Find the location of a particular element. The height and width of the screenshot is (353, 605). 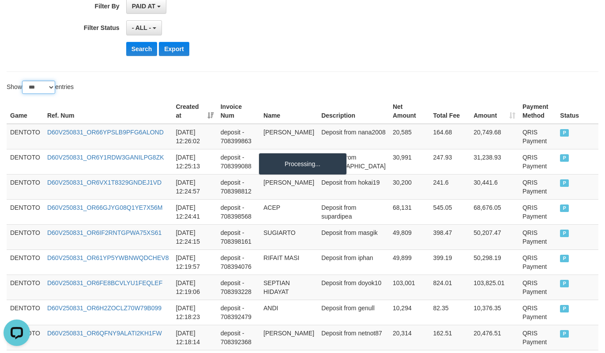

button: Open LiveChat chat widget is located at coordinates (17, 17).